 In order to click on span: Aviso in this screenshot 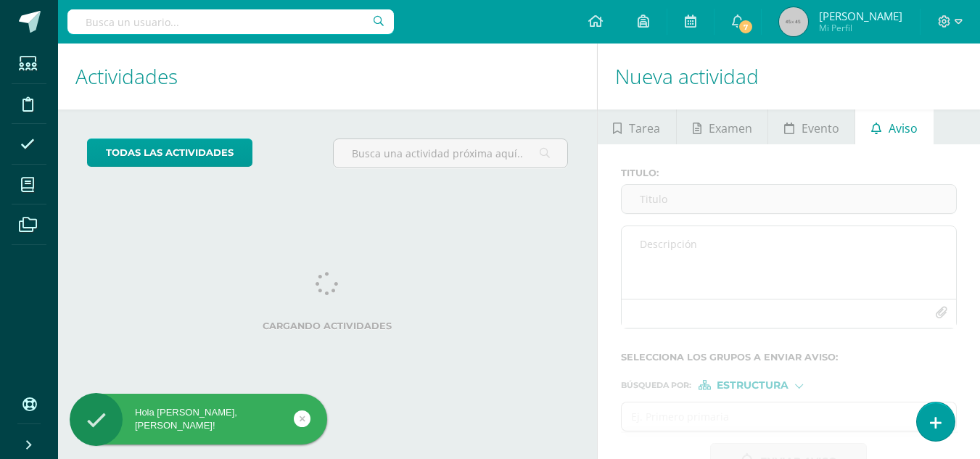, I will do `click(902, 129)`.